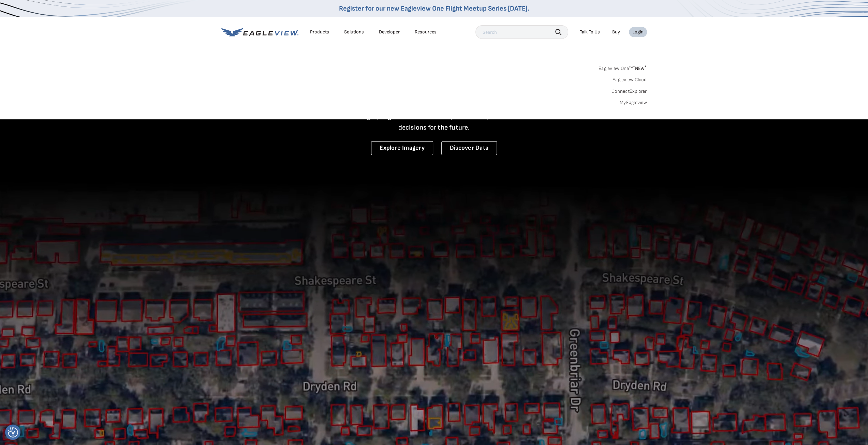  Describe the element at coordinates (638, 32) in the screenshot. I see `div: Login` at that location.